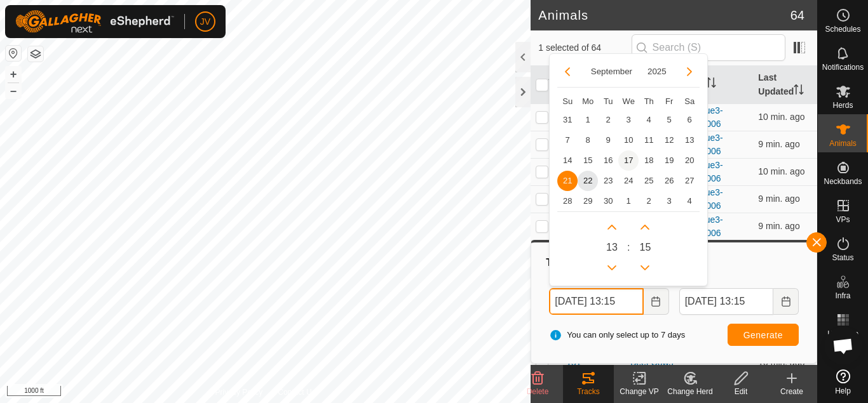  What do you see at coordinates (239, 393) in the screenshot?
I see `a: Privacy Policy` at bounding box center [239, 393].